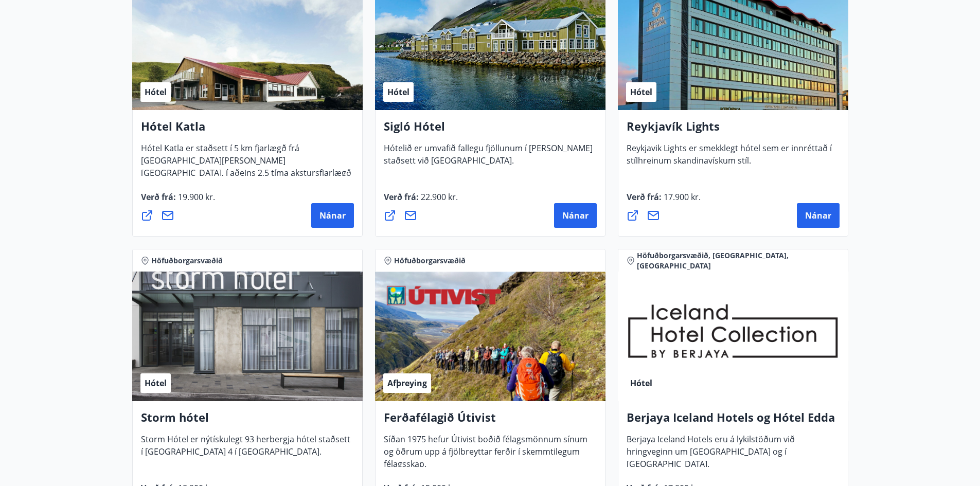 Image resolution: width=980 pixels, height=486 pixels. What do you see at coordinates (247, 421) in the screenshot?
I see `h4: Storm hótel` at bounding box center [247, 421].